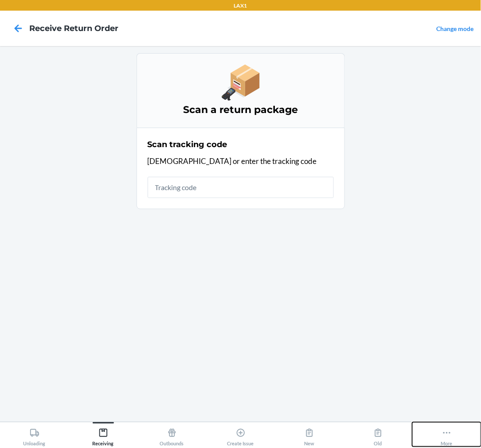 This screenshot has height=448, width=481. Describe the element at coordinates (377, 434) in the screenshot. I see `button: Old` at that location.